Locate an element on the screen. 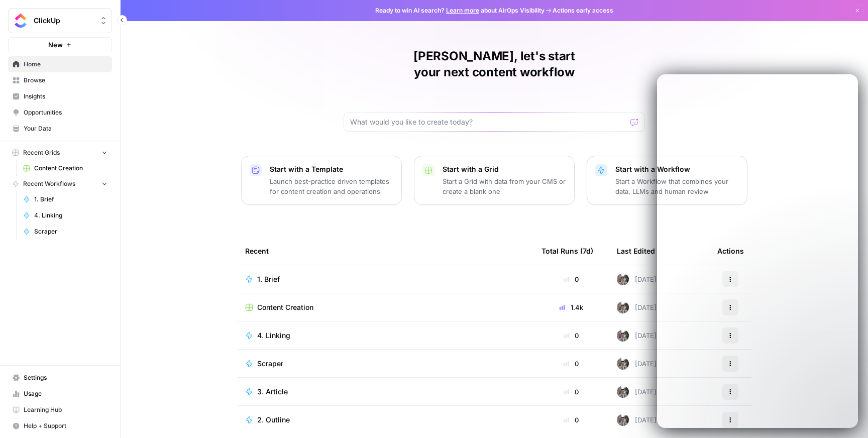 This screenshot has height=438, width=868. a: Home is located at coordinates (60, 64).